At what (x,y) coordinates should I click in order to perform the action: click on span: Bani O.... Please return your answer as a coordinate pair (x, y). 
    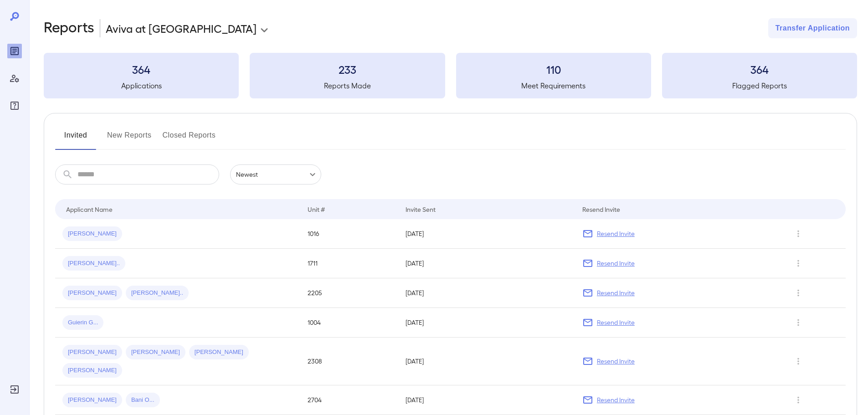
    Looking at the image, I should click on (143, 400).